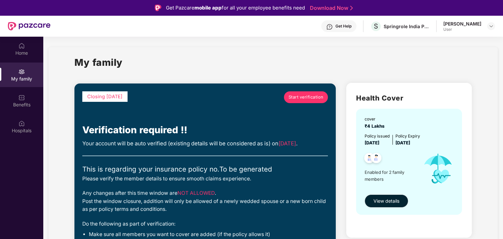 This screenshot has height=239, width=503. I want to click on div: Get Pazcare for all your employee benefits need, so click(236, 8).